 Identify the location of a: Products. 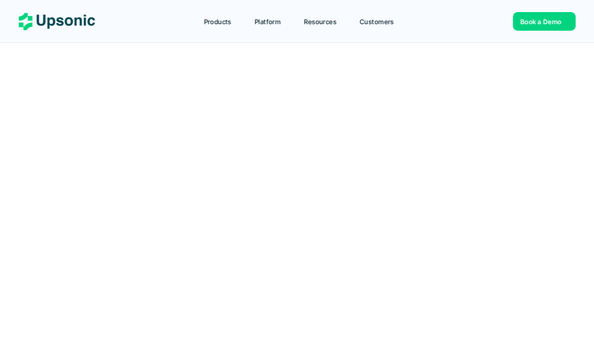
(222, 21).